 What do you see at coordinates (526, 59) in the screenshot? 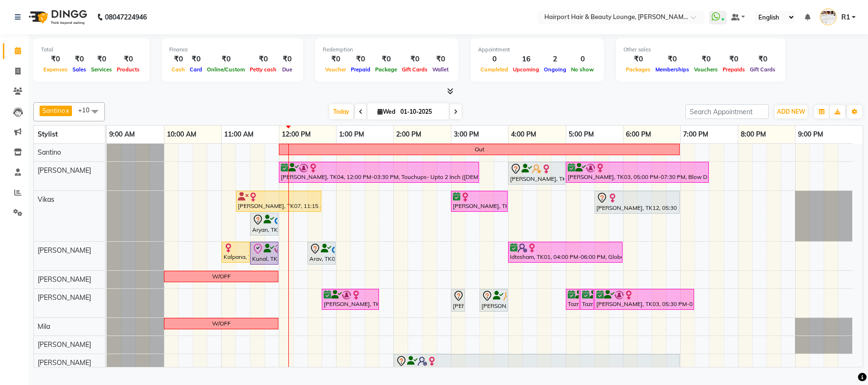
I see `div: 16` at bounding box center [526, 59].